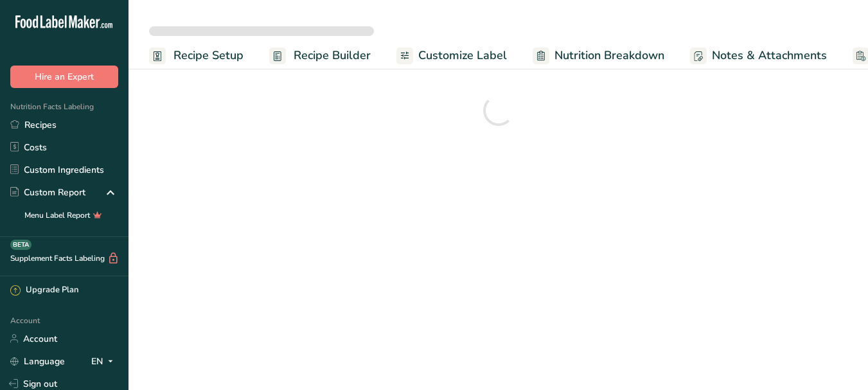 The image size is (868, 390). I want to click on span: Customize Label, so click(462, 55).